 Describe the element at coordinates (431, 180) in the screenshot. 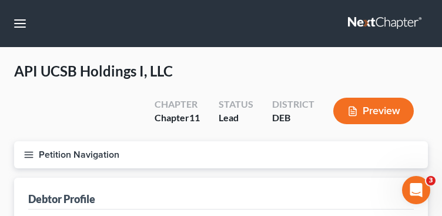

I see `span: 3` at that location.